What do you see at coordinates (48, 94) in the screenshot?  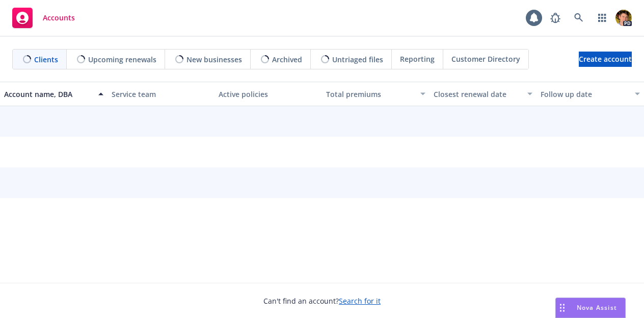 I see `div: Account name, DBA` at bounding box center [48, 94].